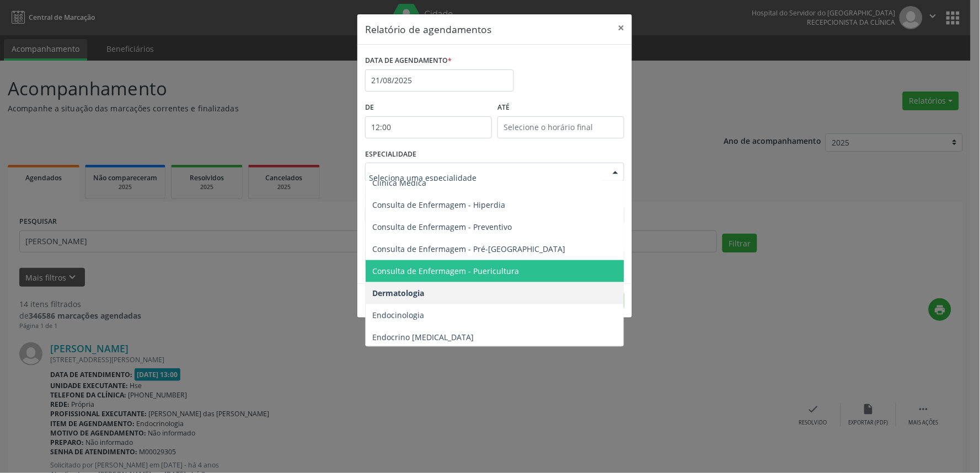  I want to click on input: Selecione o horário inicial, so click(428, 128).